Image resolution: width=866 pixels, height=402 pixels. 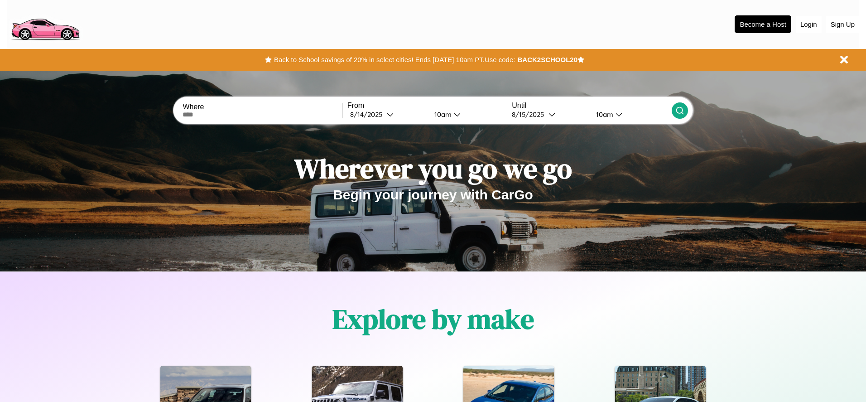 What do you see at coordinates (45, 24) in the screenshot?
I see `img: logo` at bounding box center [45, 24].